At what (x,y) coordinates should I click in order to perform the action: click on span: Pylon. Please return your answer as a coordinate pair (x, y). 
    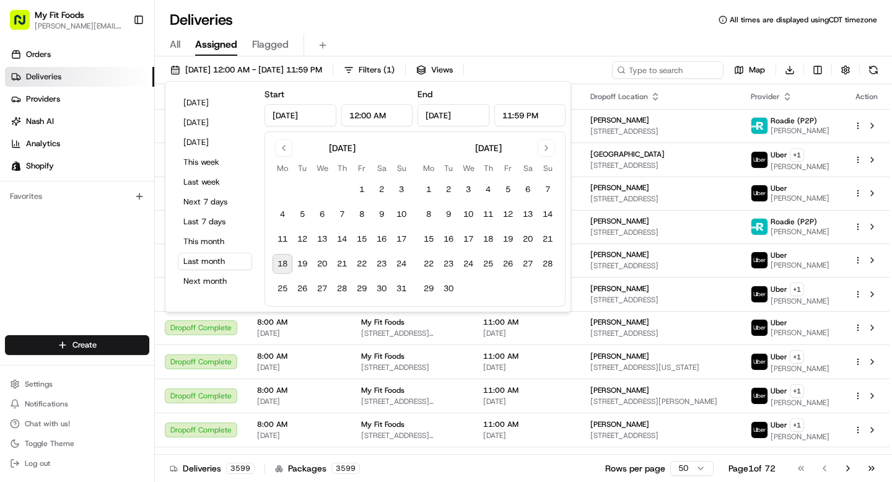
    Looking at the image, I should click on (136, 214).